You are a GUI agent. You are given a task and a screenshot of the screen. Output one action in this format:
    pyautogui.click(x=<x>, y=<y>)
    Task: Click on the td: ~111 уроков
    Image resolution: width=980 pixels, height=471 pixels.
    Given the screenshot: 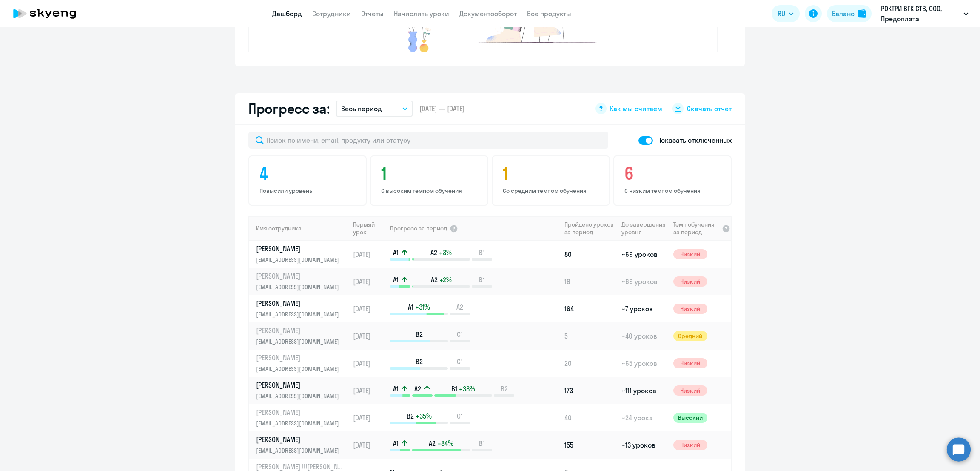 What is the action you would take?
    pyautogui.click(x=643, y=390)
    